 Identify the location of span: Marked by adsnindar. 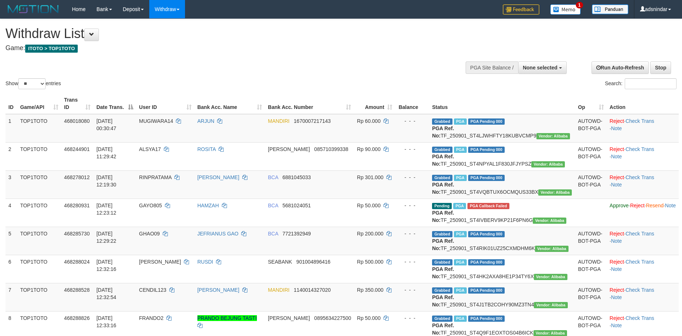
(460, 121).